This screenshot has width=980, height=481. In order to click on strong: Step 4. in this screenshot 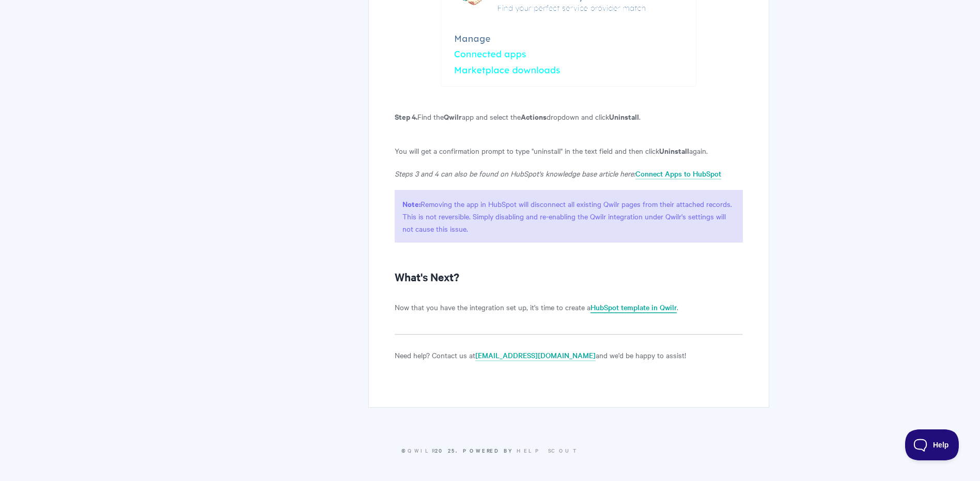, I will do `click(406, 116)`.